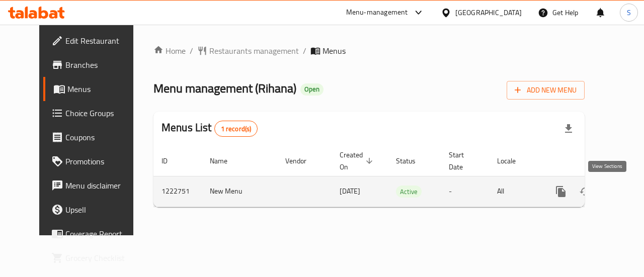  What do you see at coordinates (545, 90) in the screenshot?
I see `button: Add New Menu` at bounding box center [545, 90].